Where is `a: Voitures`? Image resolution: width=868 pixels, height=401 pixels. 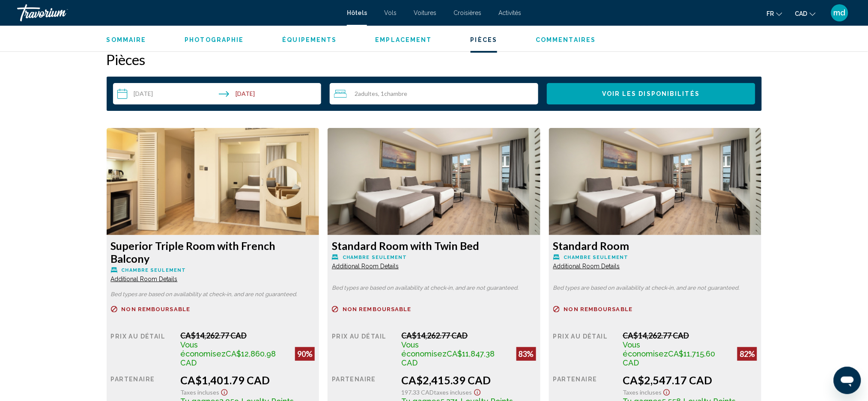
a: Voitures is located at coordinates (425, 13).